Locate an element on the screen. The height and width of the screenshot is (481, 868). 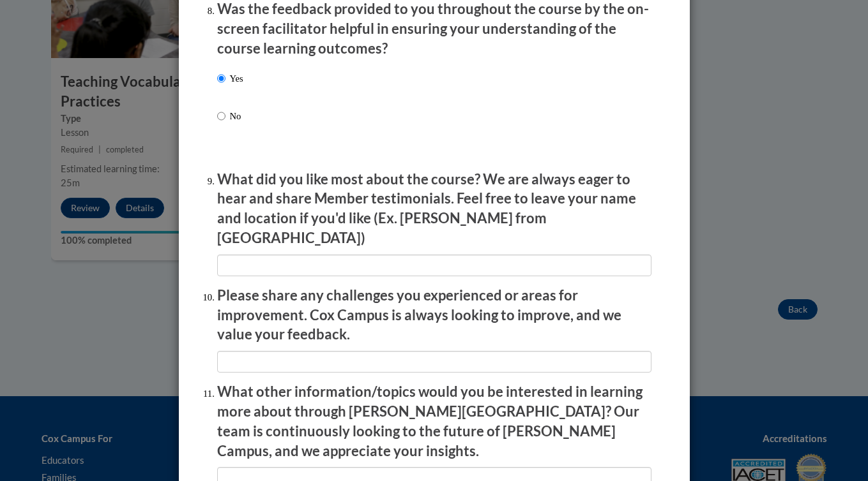
p: What did you like most about the course? We are always eager to hear and share Member testimonial... is located at coordinates (434, 209).